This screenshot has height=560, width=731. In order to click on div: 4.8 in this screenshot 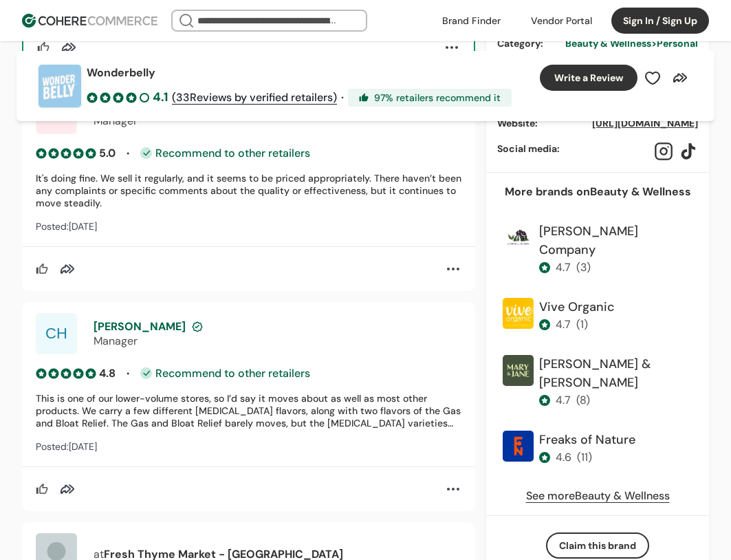, I will do `click(107, 373)`.